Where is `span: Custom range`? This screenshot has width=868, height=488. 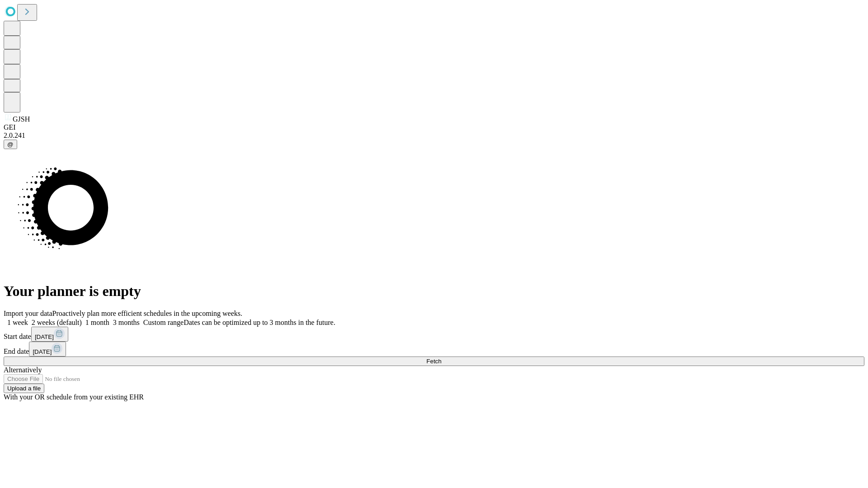
span: Custom range is located at coordinates (163, 322).